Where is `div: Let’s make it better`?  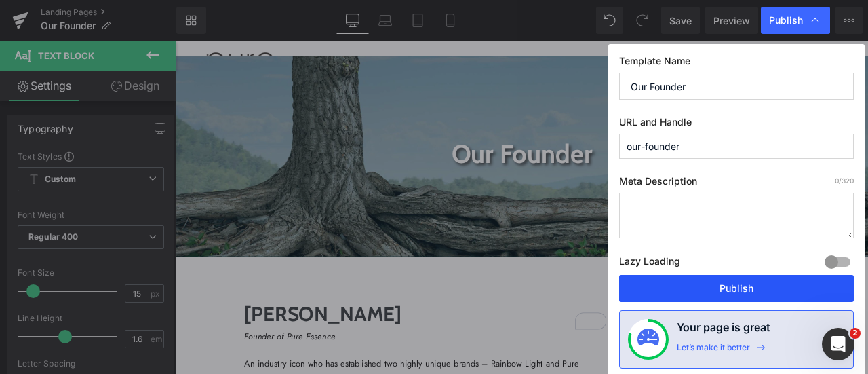
div: Let’s make it better is located at coordinates (714, 351).